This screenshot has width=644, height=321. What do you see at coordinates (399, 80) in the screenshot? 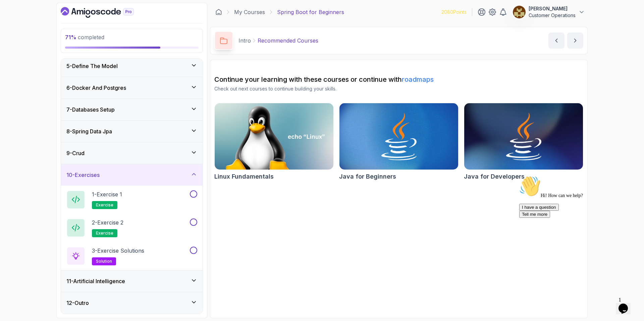
I see `h2: Continue your learning with these courses or continue with` at bounding box center [399, 80].